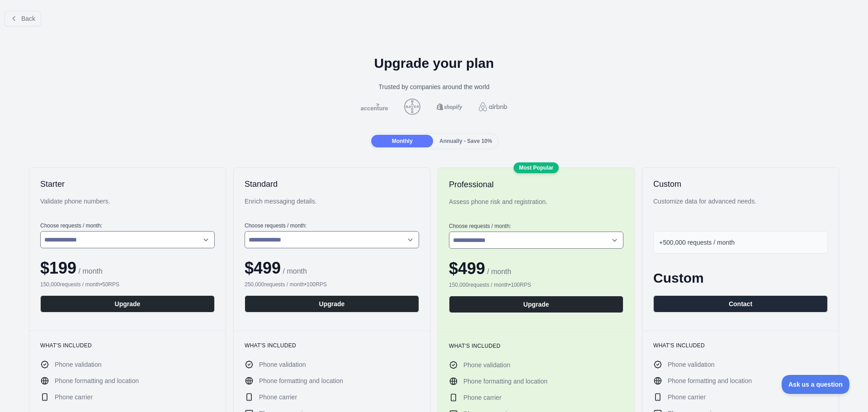 This screenshot has height=412, width=868. What do you see at coordinates (536, 185) in the screenshot?
I see `h2: Professional` at bounding box center [536, 185].